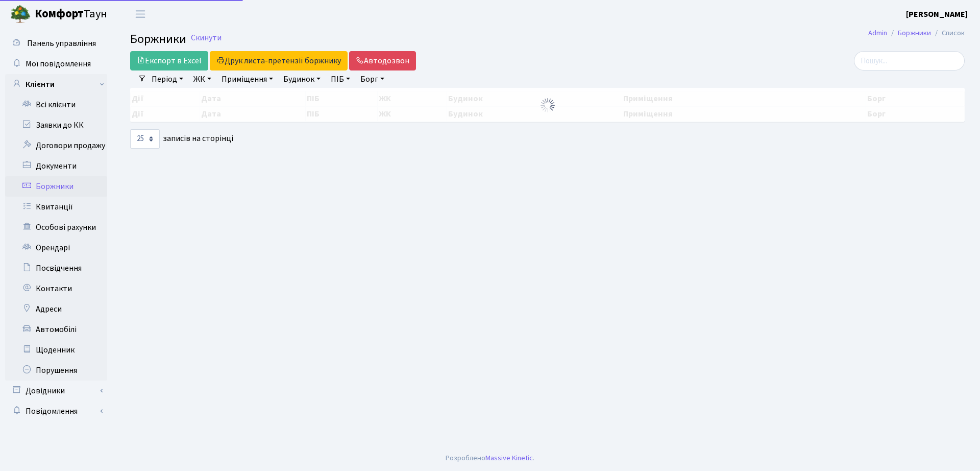 The height and width of the screenshot is (471, 980). What do you see at coordinates (547, 105) in the screenshot?
I see `img: Обробка...` at bounding box center [547, 105].